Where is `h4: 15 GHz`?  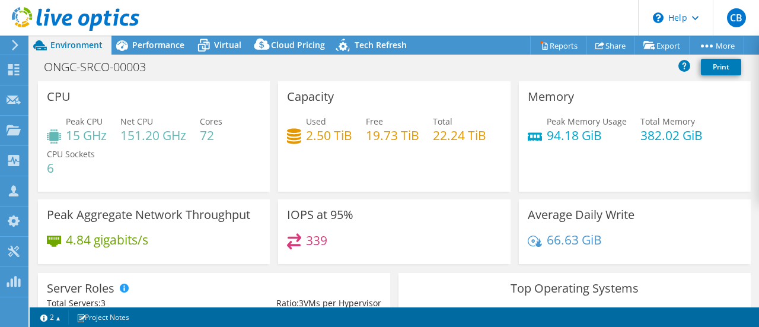 h4: 15 GHz is located at coordinates (86, 135).